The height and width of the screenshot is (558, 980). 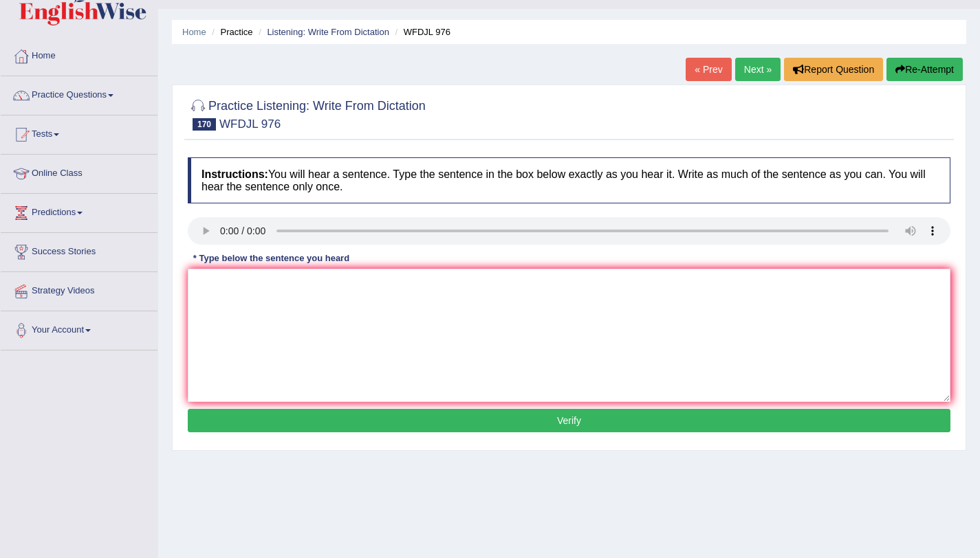 I want to click on a: Online Class, so click(x=79, y=172).